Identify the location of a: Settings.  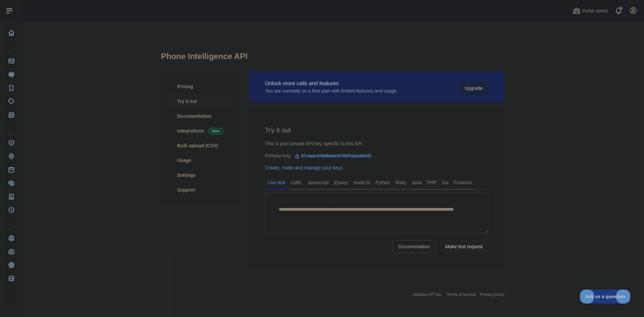
(201, 175).